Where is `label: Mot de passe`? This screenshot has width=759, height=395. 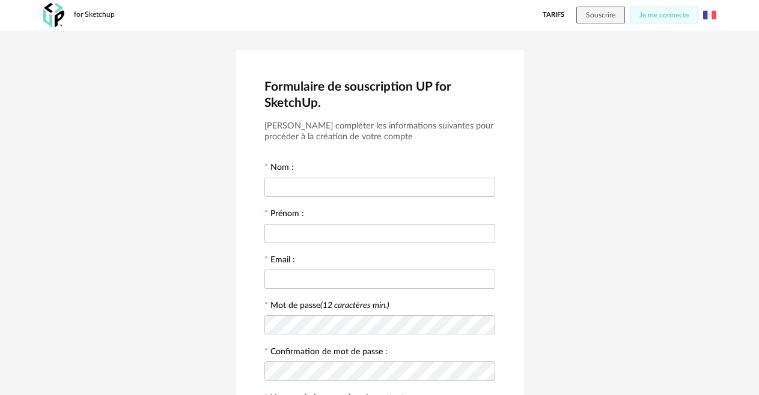 label: Mot de passe is located at coordinates (330, 306).